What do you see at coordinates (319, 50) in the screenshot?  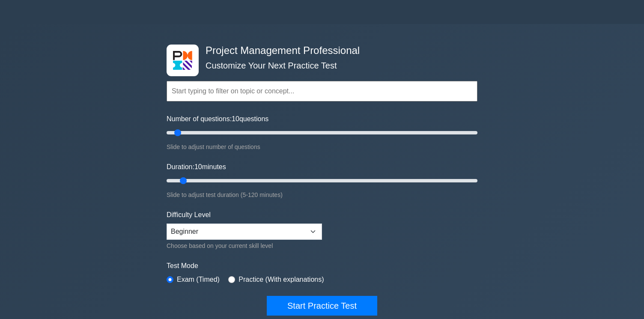 I see `h4: Project Management Professional` at bounding box center [319, 50].